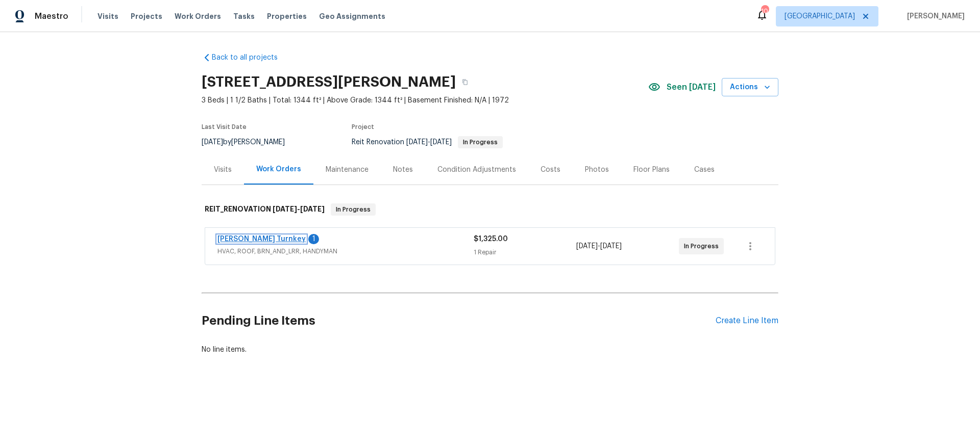 Image resolution: width=980 pixels, height=445 pixels. What do you see at coordinates (314, 239) in the screenshot?
I see `div: 1` at bounding box center [314, 239].